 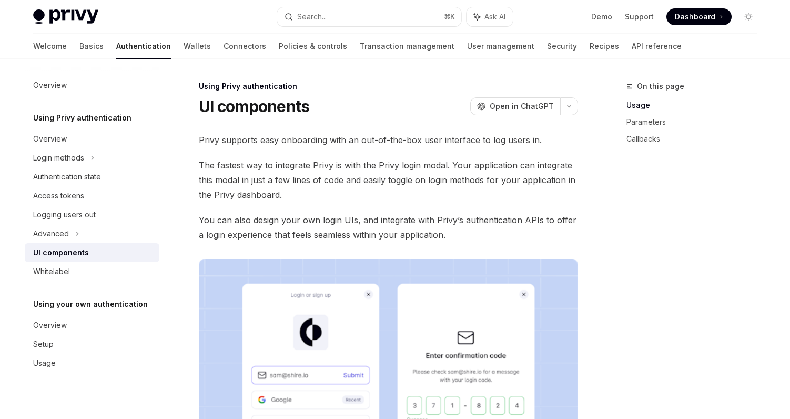 What do you see at coordinates (51, 233) in the screenshot?
I see `div: Advanced` at bounding box center [51, 233].